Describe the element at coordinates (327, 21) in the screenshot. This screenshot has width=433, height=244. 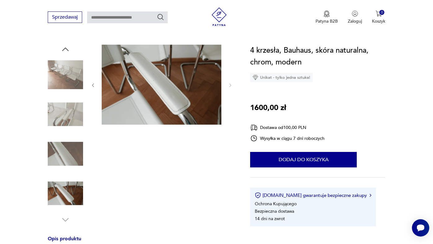
I see `p: Patyna B2B` at that location.